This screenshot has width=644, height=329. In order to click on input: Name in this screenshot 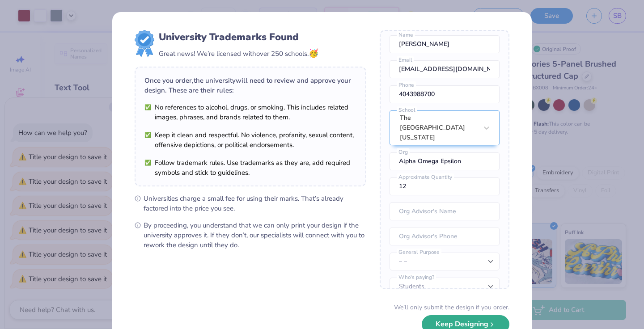, I will do `click(444, 44)`.